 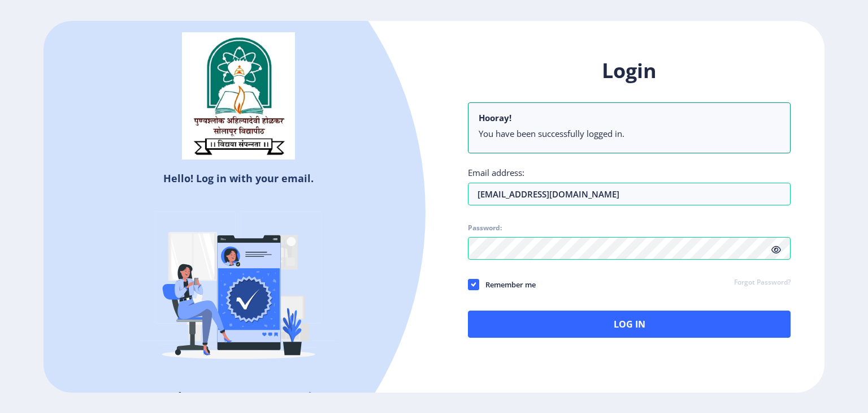 I want to click on h1: Login, so click(x=629, y=71).